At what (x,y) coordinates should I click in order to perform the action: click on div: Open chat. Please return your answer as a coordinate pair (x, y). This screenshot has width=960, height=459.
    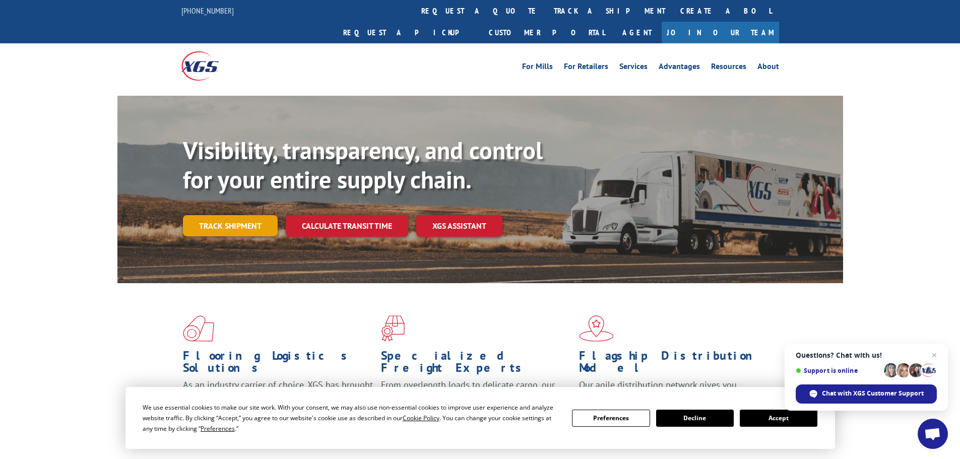
    Looking at the image, I should click on (933, 434).